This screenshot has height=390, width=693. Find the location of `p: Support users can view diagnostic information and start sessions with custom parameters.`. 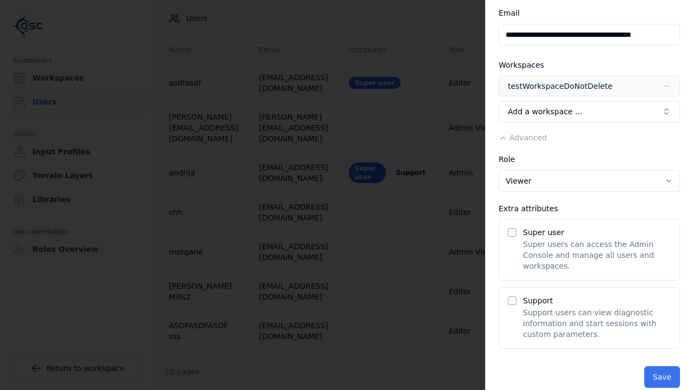

p: Support users can view diagnostic information and start sessions with custom parameters. is located at coordinates (597, 323).